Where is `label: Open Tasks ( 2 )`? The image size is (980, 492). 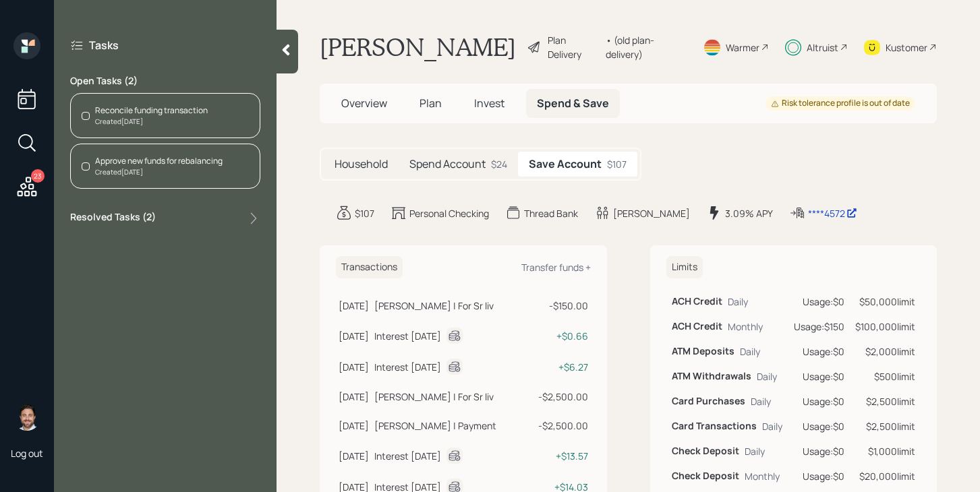
label: Open Tasks ( 2 ) is located at coordinates (165, 81).